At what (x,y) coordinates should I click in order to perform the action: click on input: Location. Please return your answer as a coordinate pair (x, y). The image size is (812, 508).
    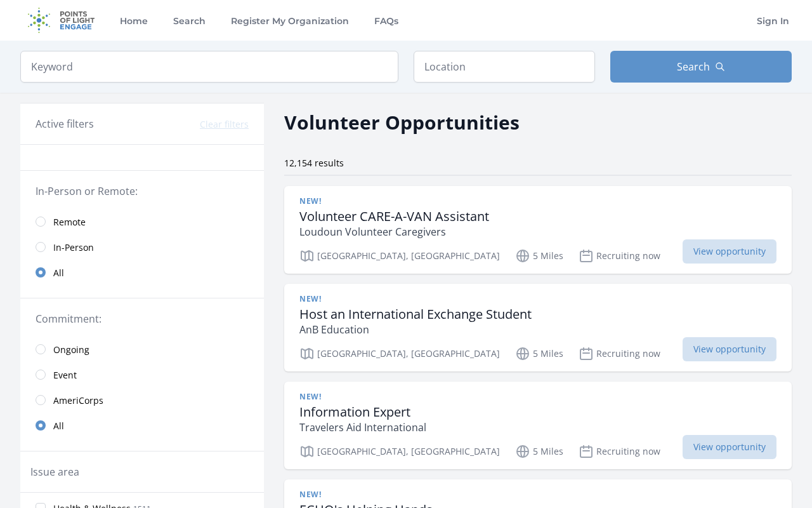
    Looking at the image, I should click on (504, 67).